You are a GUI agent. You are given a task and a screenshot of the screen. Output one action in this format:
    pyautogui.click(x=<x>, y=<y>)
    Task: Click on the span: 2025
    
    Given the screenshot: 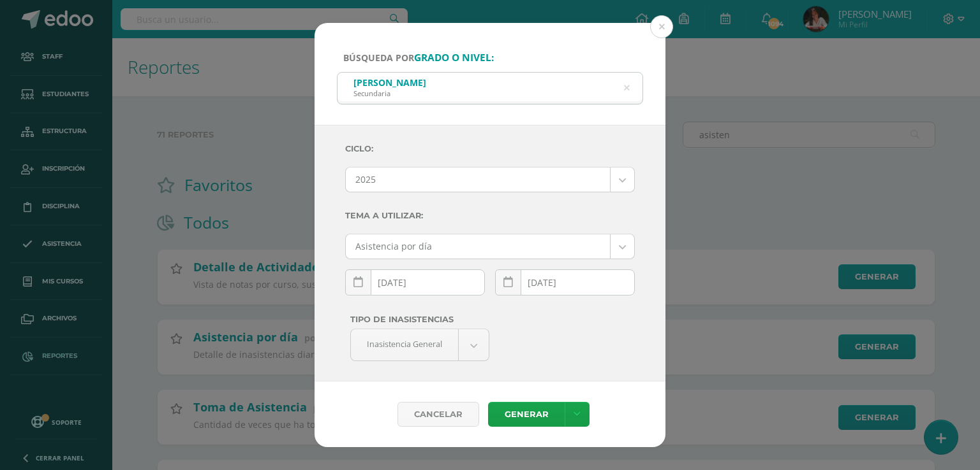 What is the action you would take?
    pyautogui.click(x=478, y=180)
    